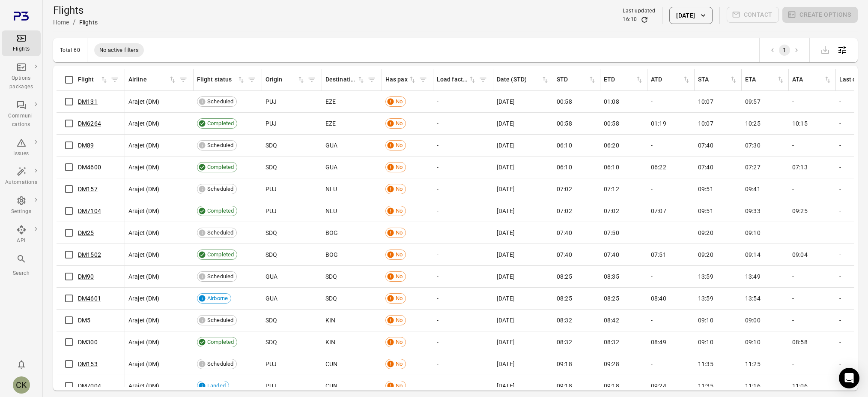 This screenshot has height=397, width=868. Describe the element at coordinates (784, 50) in the screenshot. I see `button: page 1` at that location.